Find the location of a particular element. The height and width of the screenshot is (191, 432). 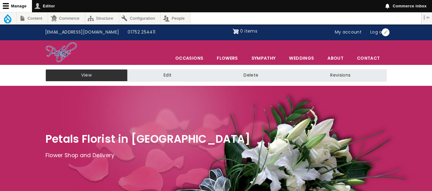

span: Occasions is located at coordinates (189, 58).